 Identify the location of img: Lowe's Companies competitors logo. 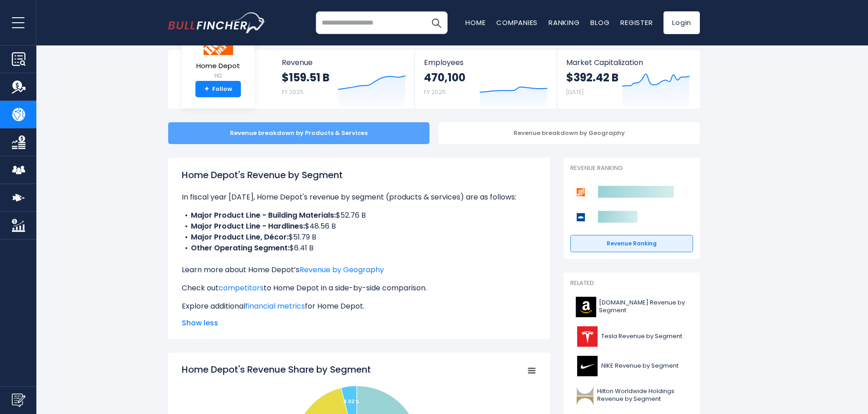
(581, 217).